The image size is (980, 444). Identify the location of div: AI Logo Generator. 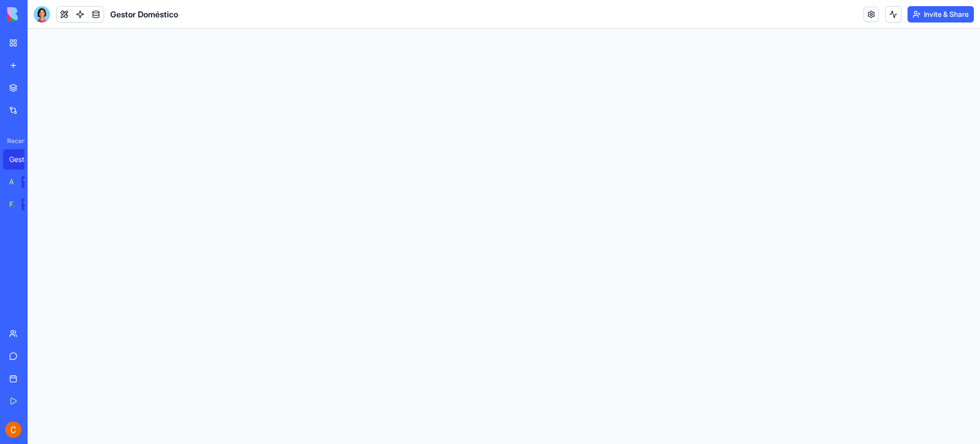
(12, 182).